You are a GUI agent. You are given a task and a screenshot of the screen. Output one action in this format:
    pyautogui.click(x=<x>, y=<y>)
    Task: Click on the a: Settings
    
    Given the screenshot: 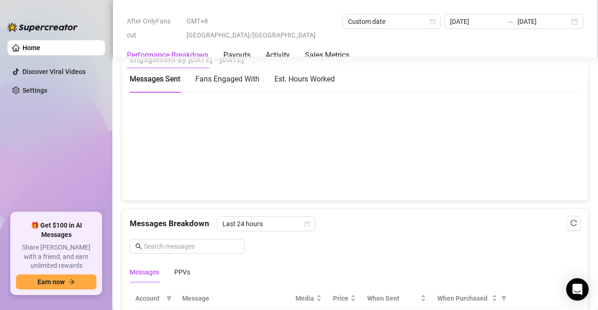 What is the action you would take?
    pyautogui.click(x=35, y=90)
    